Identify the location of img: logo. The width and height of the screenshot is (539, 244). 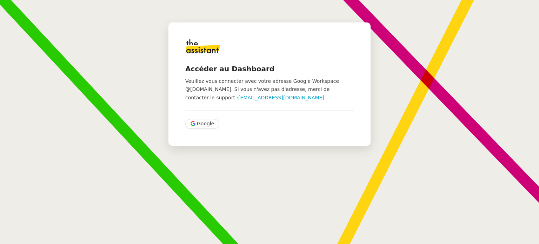
(203, 46).